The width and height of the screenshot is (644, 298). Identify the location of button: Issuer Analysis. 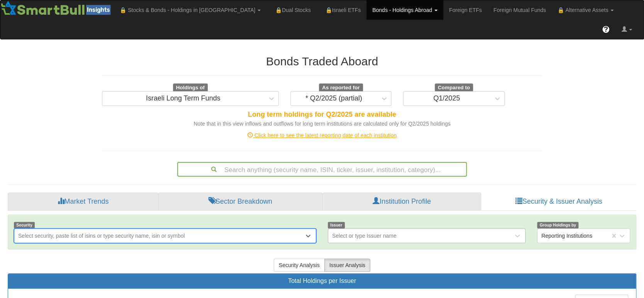
(347, 265).